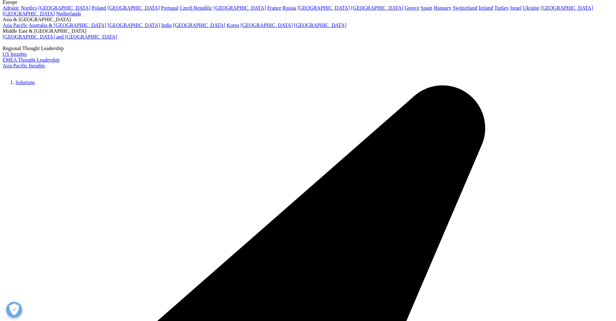 Image resolution: width=616 pixels, height=321 pixels. I want to click on a: Ukraine, so click(531, 8).